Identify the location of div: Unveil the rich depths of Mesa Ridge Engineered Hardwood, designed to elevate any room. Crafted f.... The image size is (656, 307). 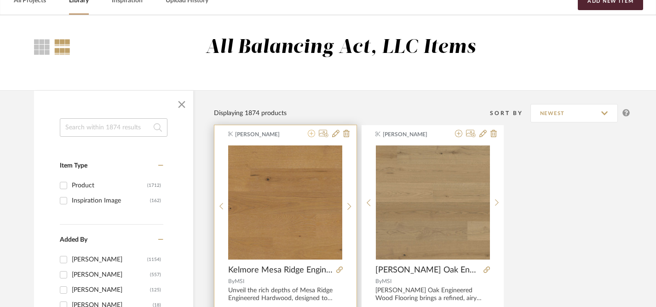
(285, 294).